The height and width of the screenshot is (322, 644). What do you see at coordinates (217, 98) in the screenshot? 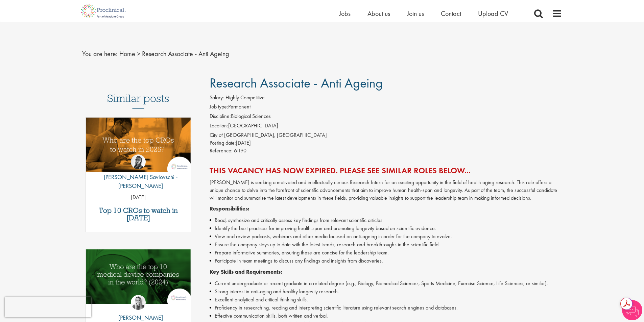
I see `label: Salary:` at bounding box center [217, 98].